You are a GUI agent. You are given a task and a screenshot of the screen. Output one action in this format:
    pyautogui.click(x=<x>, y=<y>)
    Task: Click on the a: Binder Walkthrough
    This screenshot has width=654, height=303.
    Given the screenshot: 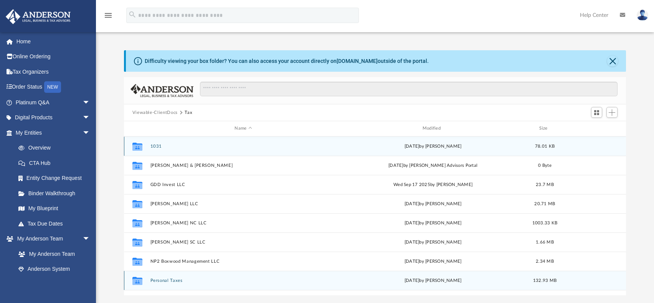 What is the action you would take?
    pyautogui.click(x=56, y=193)
    